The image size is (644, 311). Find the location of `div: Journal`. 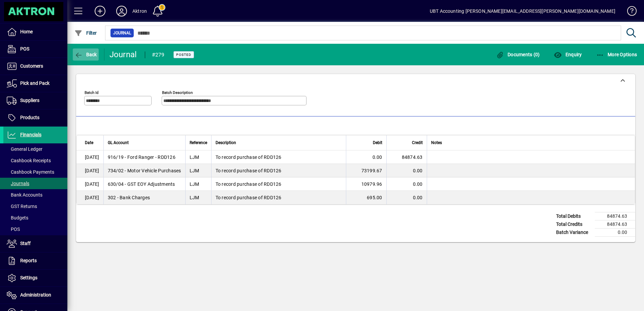

div: Journal is located at coordinates (124, 55).